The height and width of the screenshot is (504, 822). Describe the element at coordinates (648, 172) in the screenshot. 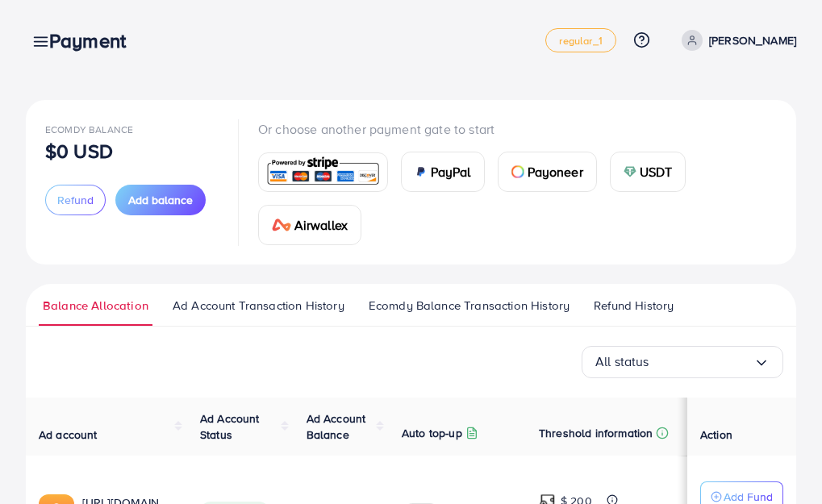

I see `a: cardUSDT` at that location.